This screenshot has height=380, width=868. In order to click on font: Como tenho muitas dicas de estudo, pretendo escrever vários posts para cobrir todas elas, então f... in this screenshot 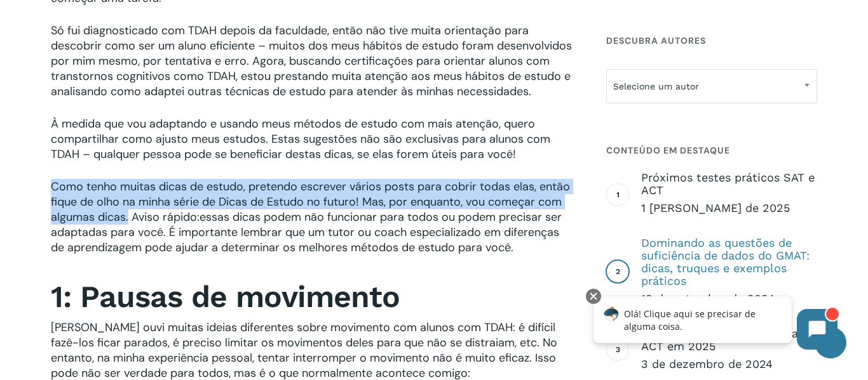, I will do `click(311, 202)`.